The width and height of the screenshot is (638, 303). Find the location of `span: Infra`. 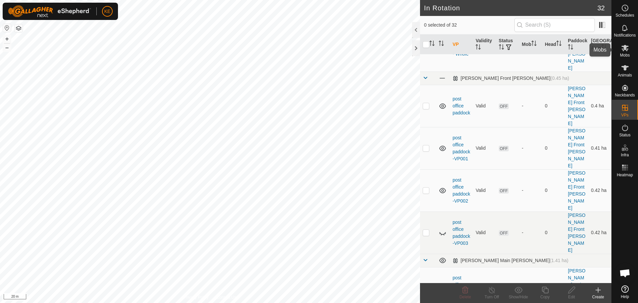

span: Infra is located at coordinates (625, 155).